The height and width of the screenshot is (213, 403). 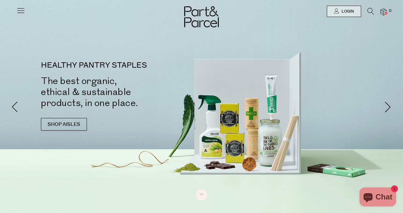 I want to click on a: SHOP AISLES, so click(x=64, y=124).